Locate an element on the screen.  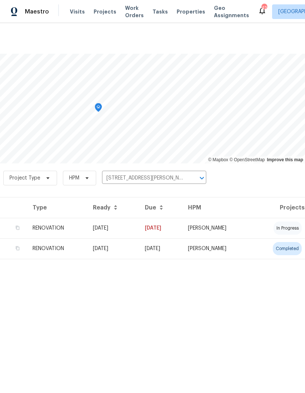
div: 42 is located at coordinates (264, 8).